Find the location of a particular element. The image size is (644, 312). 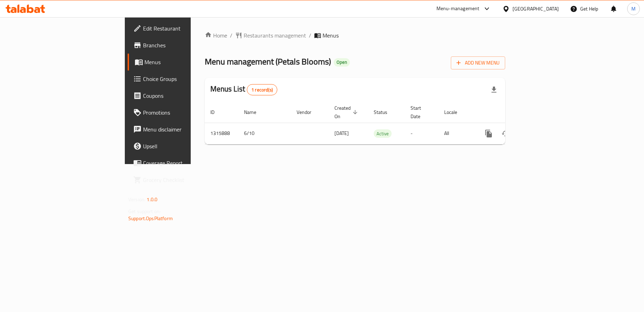

div: Open is located at coordinates (342, 62).